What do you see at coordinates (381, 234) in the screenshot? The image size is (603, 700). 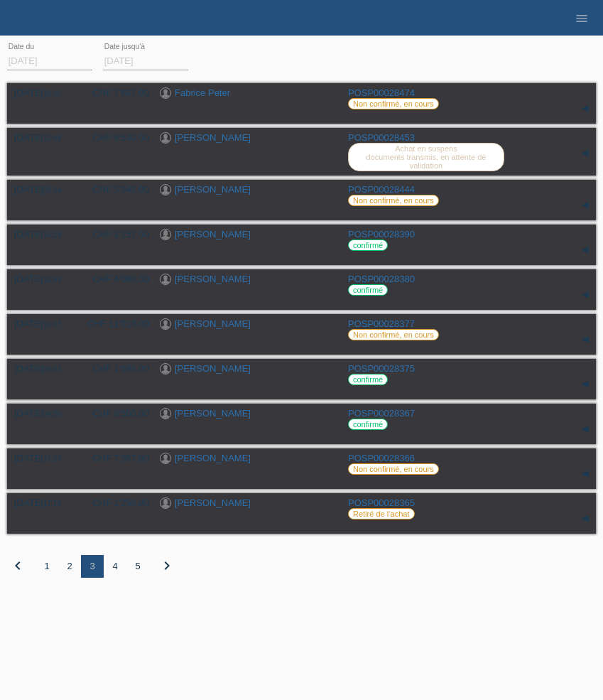 I see `a: POSP00028390` at bounding box center [381, 234].